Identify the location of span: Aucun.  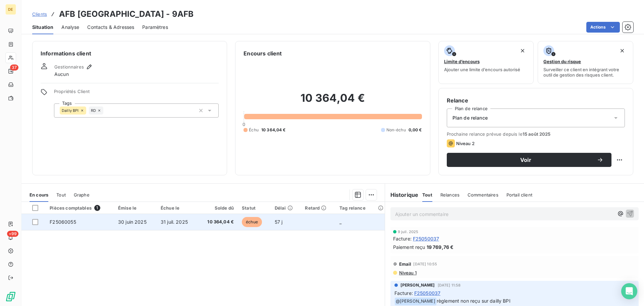
(61, 74).